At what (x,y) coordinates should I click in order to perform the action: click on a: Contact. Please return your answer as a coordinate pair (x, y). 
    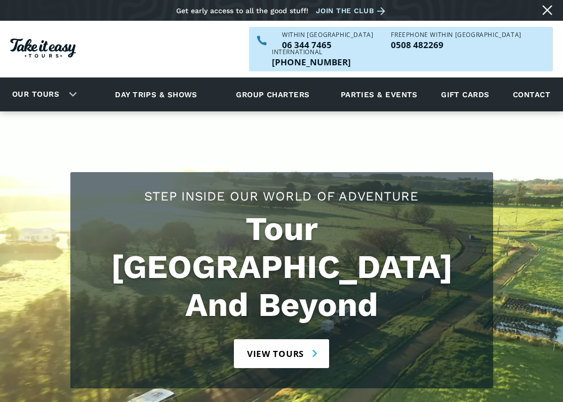
    Looking at the image, I should click on (532, 94).